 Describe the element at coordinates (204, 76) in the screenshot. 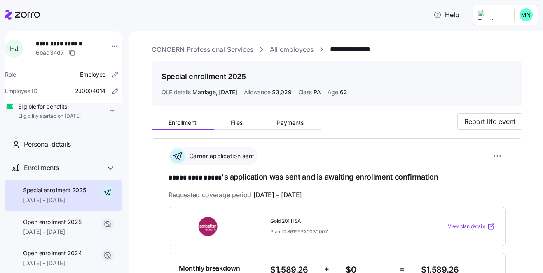

I see `h1: Special enrollment 2025` at that location.